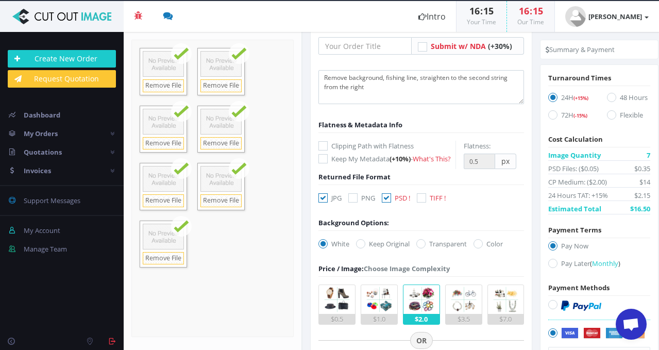 The height and width of the screenshot is (350, 659). What do you see at coordinates (337, 319) in the screenshot?
I see `div: $0.5` at bounding box center [337, 319].